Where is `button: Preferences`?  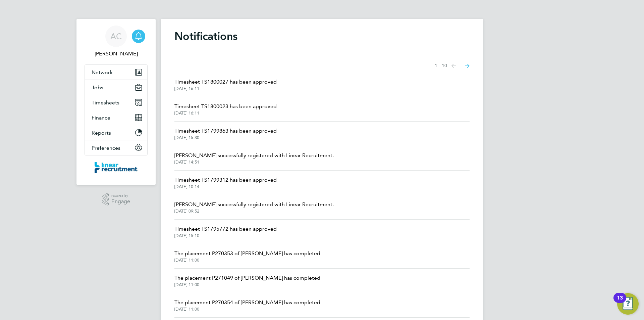
button: Preferences is located at coordinates (116, 148).